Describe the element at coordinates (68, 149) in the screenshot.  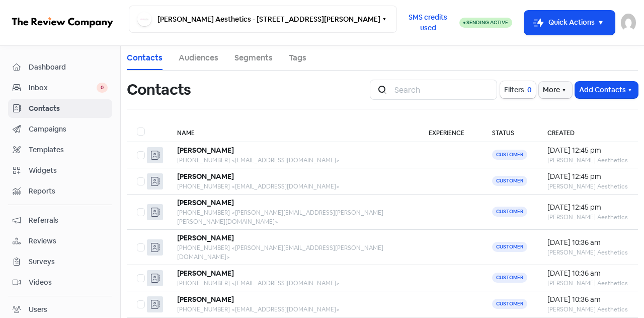
I see `span: Templates` at that location.